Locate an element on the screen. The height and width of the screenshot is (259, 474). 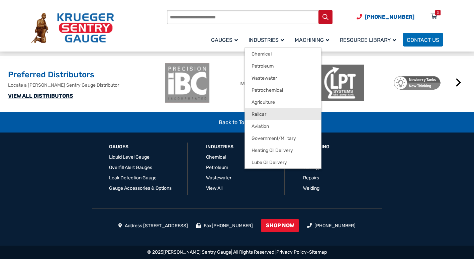
a: Liquid Level Gauge is located at coordinates (129, 157).